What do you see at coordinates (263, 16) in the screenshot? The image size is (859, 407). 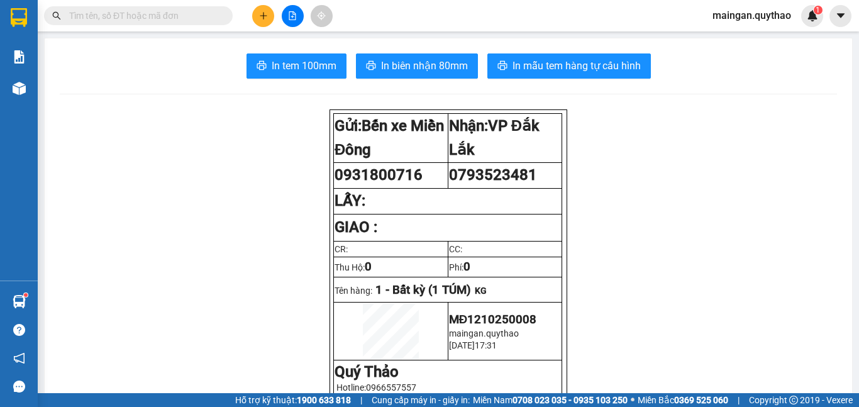 I see `button: plus` at bounding box center [263, 16].